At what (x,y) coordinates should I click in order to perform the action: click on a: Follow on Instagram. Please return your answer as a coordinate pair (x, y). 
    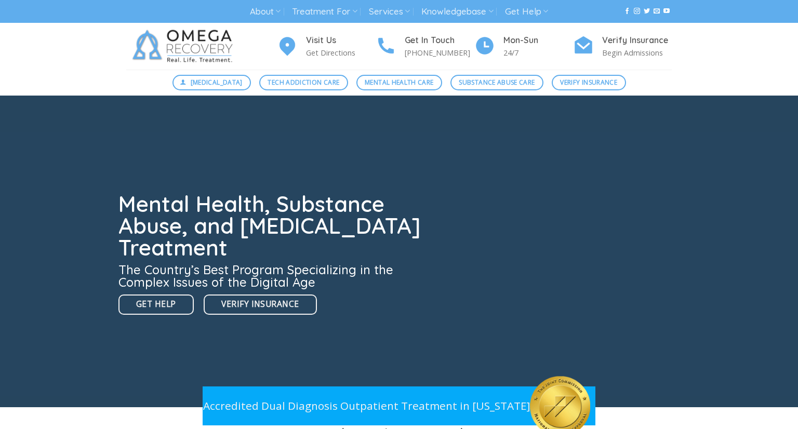
    Looking at the image, I should click on (637, 11).